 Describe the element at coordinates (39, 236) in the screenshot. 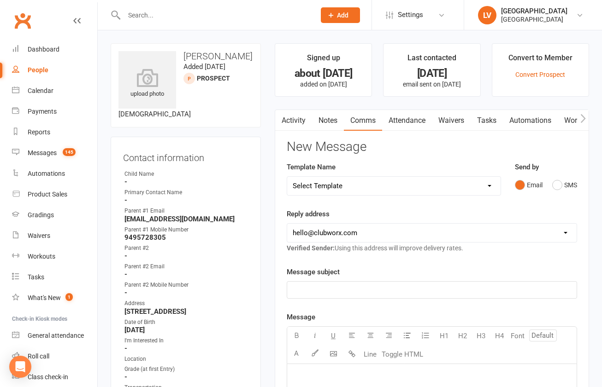

I see `div: Waivers` at that location.